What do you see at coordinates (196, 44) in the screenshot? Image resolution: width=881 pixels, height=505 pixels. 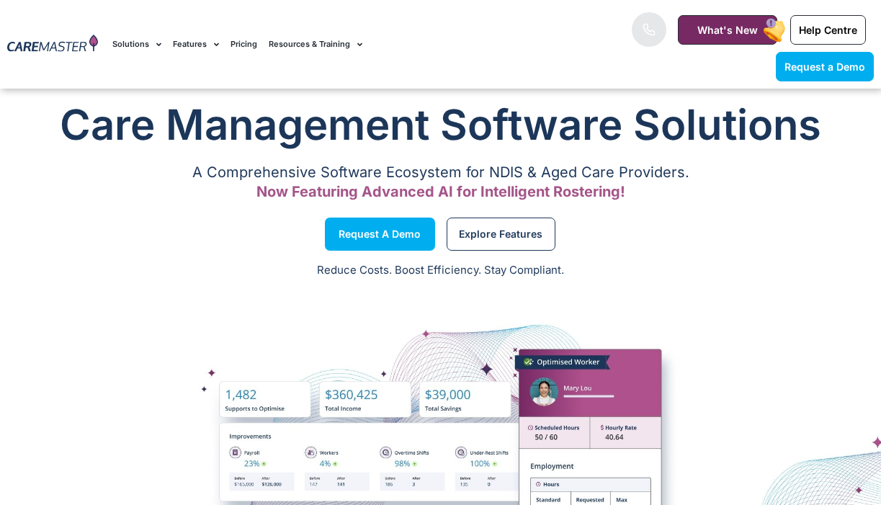 I see `a: Features` at bounding box center [196, 44].